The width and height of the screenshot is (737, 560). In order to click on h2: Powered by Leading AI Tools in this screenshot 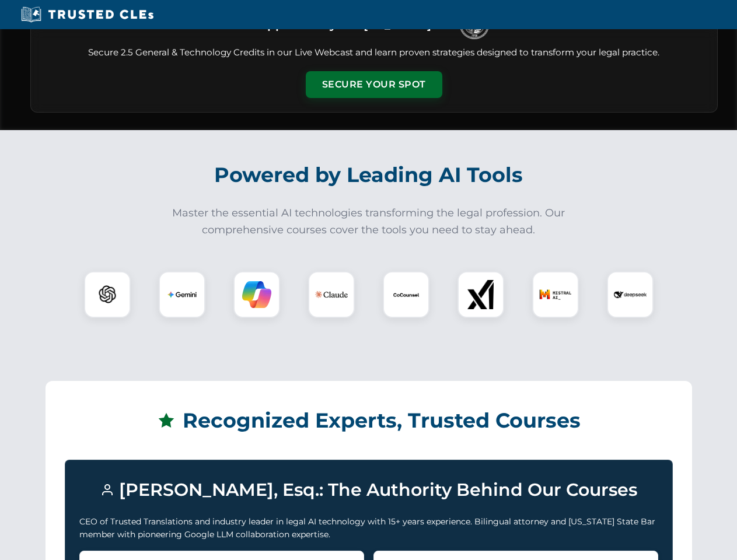, I will do `click(368, 175)`.